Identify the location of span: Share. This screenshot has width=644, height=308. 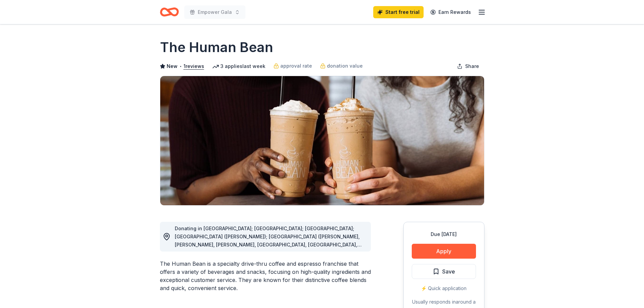
(472, 66).